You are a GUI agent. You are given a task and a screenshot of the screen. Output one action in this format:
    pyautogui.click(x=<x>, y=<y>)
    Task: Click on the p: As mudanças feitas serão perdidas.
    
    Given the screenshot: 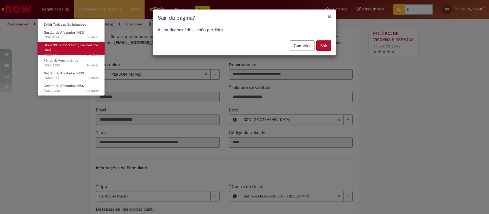 What is the action you would take?
    pyautogui.click(x=245, y=30)
    